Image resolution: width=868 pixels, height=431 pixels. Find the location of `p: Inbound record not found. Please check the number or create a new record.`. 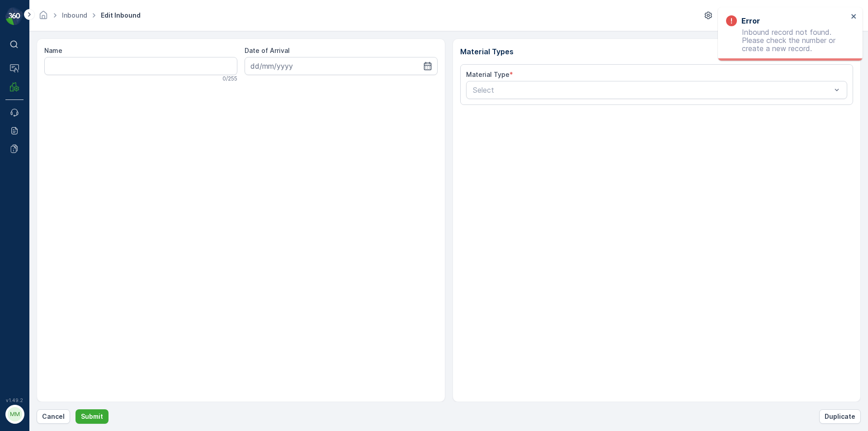

p: Inbound record not found. Please check the number or create a new record. is located at coordinates (787, 40).